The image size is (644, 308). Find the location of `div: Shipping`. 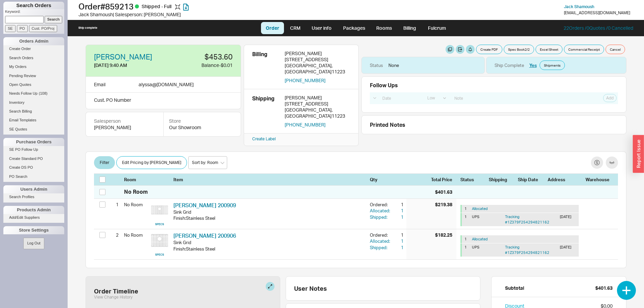

div: Shipping is located at coordinates (266, 111).